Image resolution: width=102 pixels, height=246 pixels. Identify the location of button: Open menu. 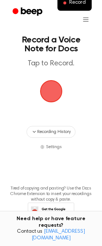
(86, 20).